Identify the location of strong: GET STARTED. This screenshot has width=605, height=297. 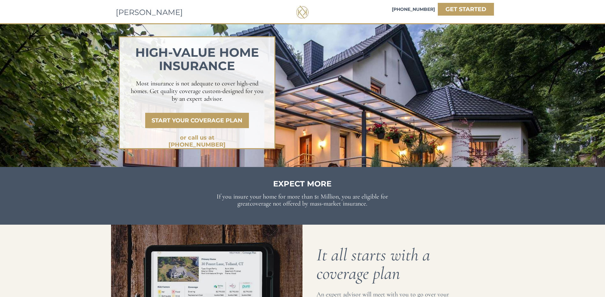
(466, 9).